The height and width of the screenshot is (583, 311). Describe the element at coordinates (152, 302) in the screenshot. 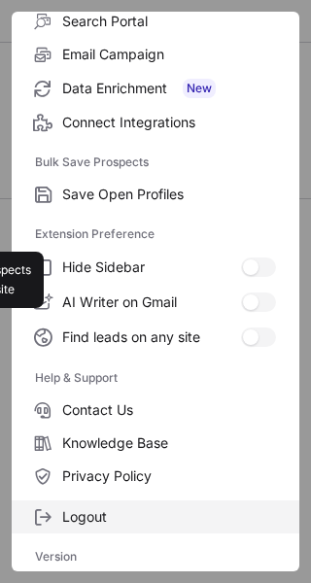

I see `span: AI Writer on Gmail` at that location.